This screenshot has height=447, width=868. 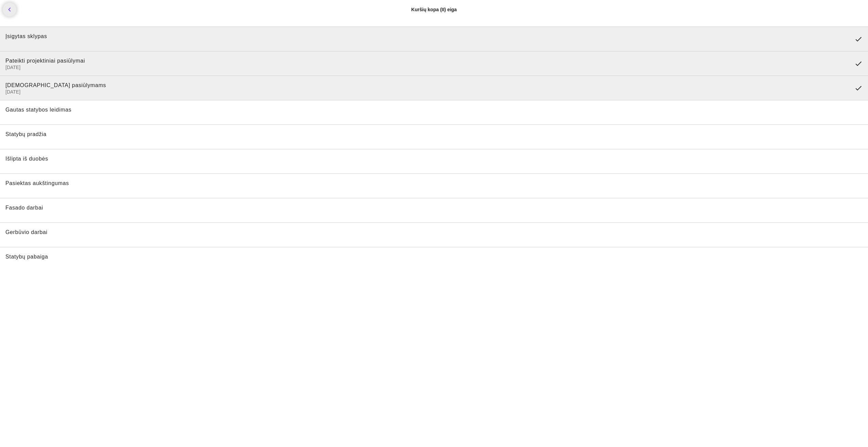 I want to click on span: Pasiektas aukštingumas, so click(x=37, y=183).